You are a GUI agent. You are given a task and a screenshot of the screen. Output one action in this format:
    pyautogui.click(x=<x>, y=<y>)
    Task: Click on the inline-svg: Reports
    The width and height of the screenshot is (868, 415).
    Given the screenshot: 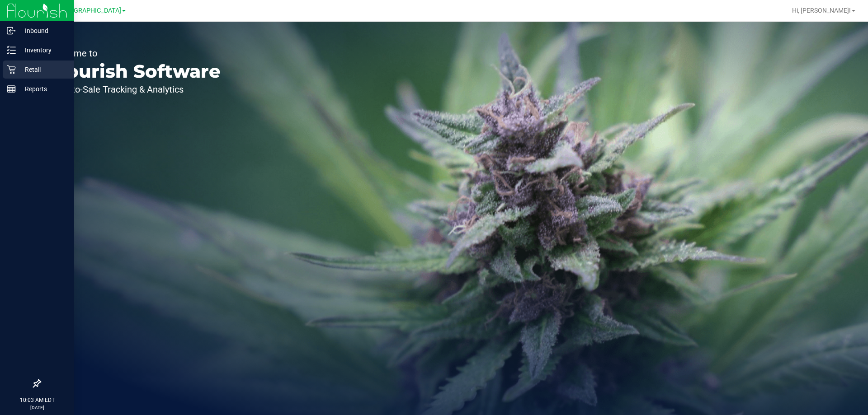 What is the action you would take?
    pyautogui.click(x=11, y=89)
    